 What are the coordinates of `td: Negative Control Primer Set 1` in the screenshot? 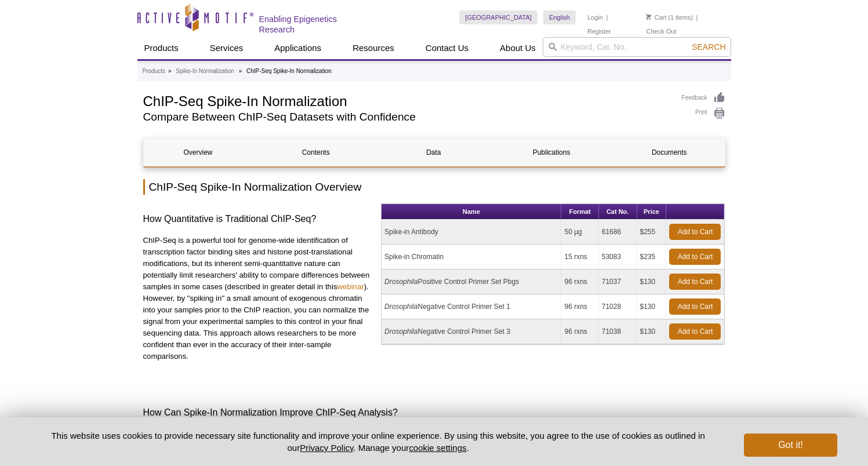 It's located at (471, 307).